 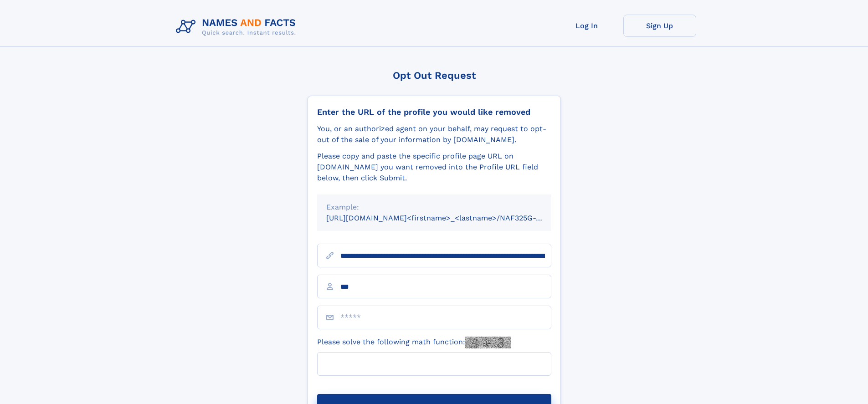 I want to click on div: Example:, so click(x=434, y=208).